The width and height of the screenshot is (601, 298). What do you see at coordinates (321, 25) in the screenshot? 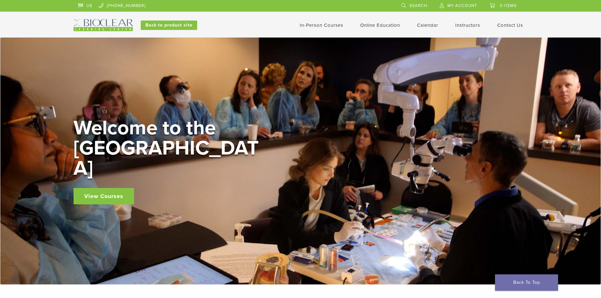
I see `a: In-Person Courses` at bounding box center [321, 25].